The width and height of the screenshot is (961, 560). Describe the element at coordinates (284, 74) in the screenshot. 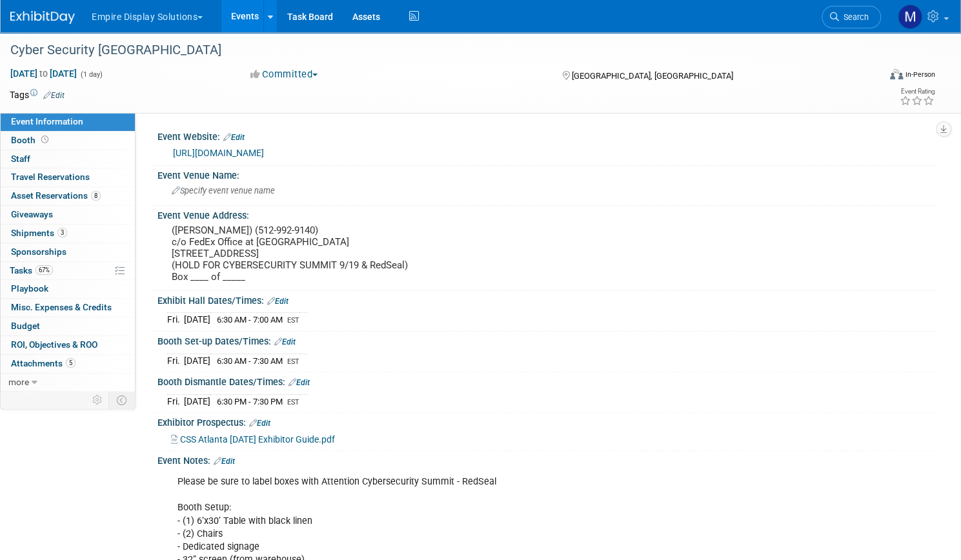

I see `button: Committed` at that location.